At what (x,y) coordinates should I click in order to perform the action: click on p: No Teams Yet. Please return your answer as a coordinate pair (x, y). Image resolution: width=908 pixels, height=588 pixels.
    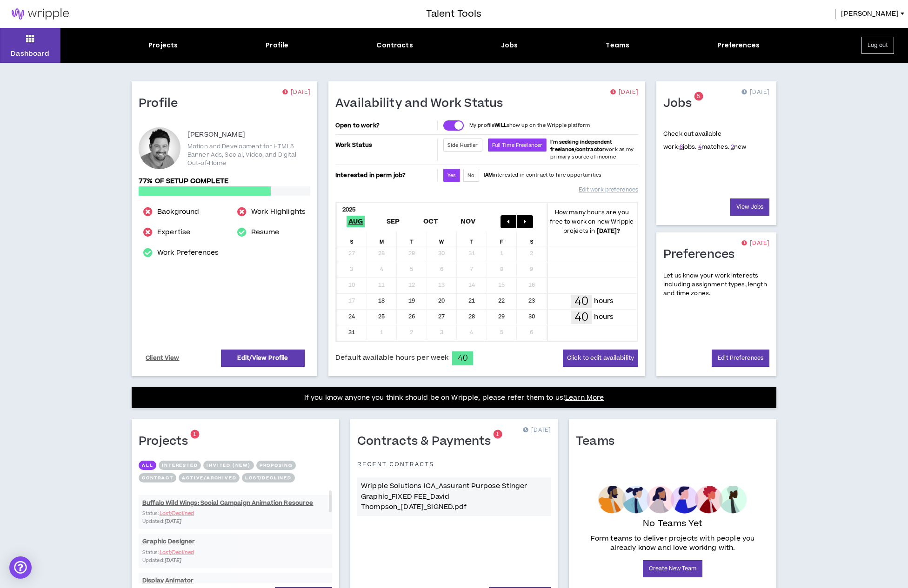
    Looking at the image, I should click on (673, 524).